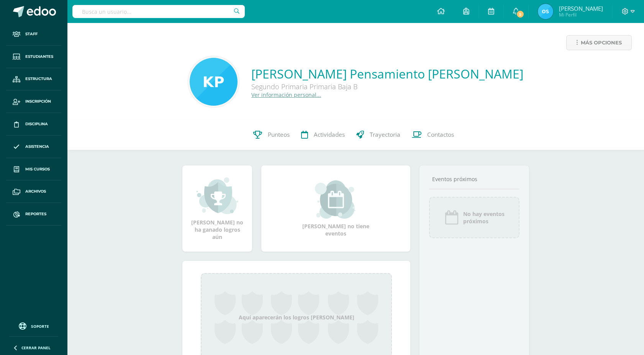 This screenshot has width=644, height=355. Describe the element at coordinates (34, 147) in the screenshot. I see `a: Asistencia` at that location.